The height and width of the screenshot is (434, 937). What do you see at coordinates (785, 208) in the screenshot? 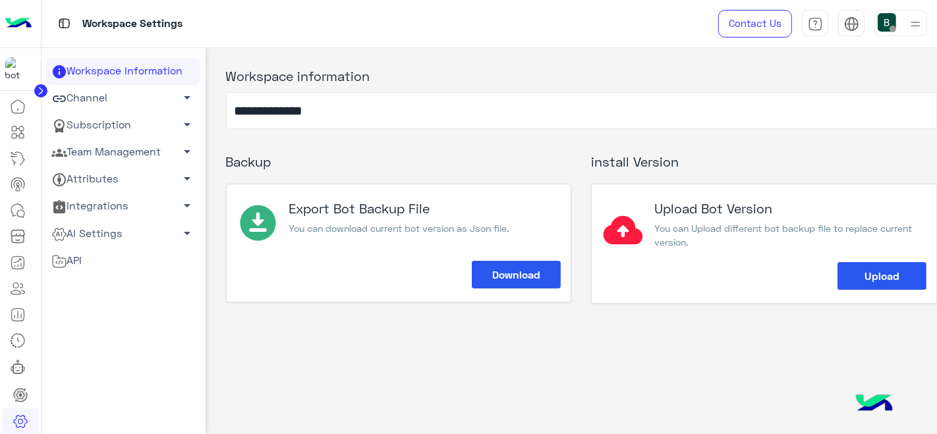
I see `h3: Upload Bot Version` at bounding box center [785, 208].